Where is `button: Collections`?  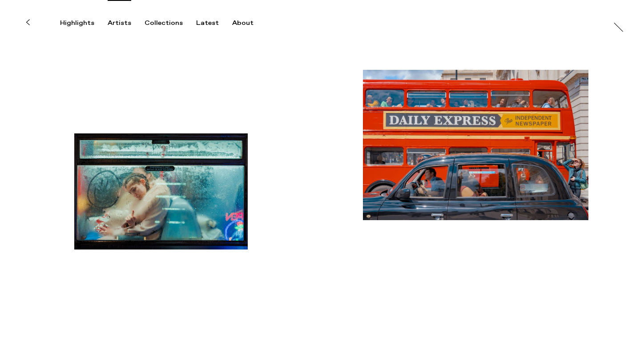
button: Collections is located at coordinates (170, 23).